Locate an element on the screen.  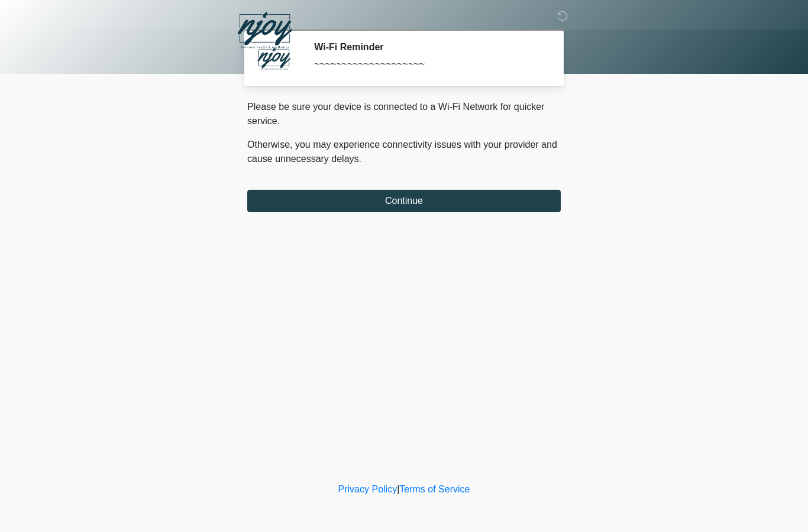
a: Privacy Policy is located at coordinates (368, 489).